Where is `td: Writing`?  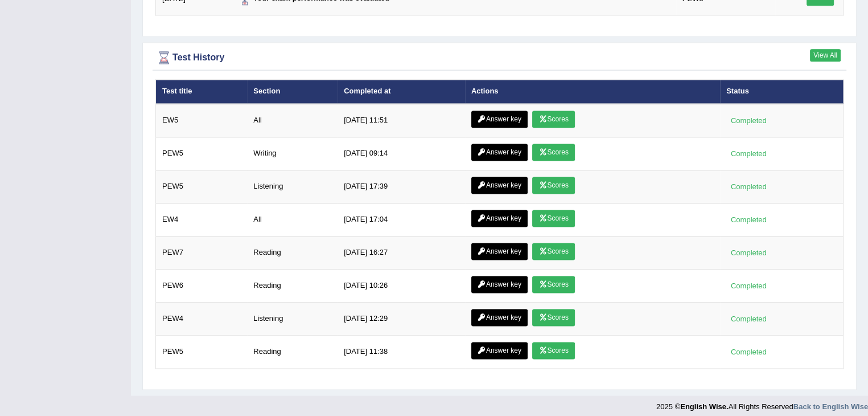
td: Writing is located at coordinates (292, 153).